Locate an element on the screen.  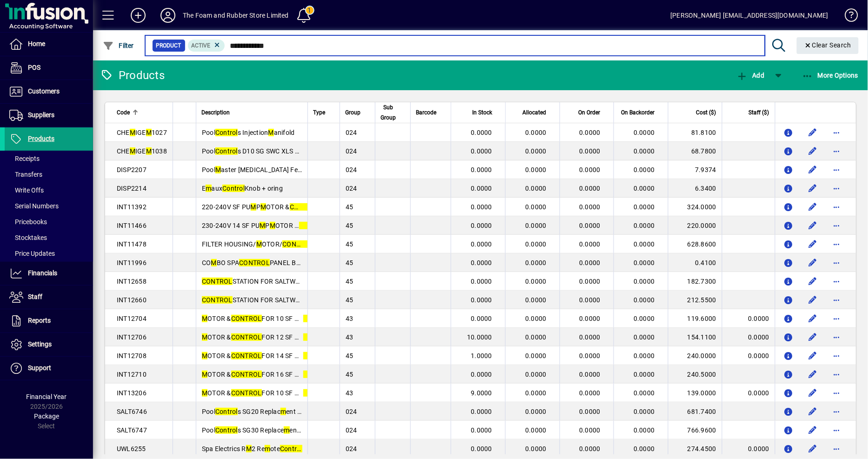
span: INT12708 is located at coordinates (131, 356).